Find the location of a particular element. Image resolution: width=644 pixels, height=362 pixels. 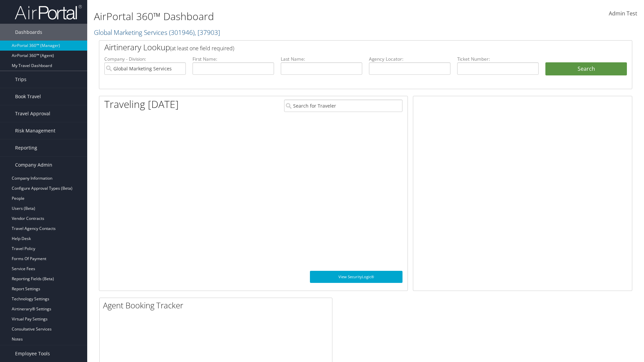

h2: Airtinerary Lookup is located at coordinates (344, 47).